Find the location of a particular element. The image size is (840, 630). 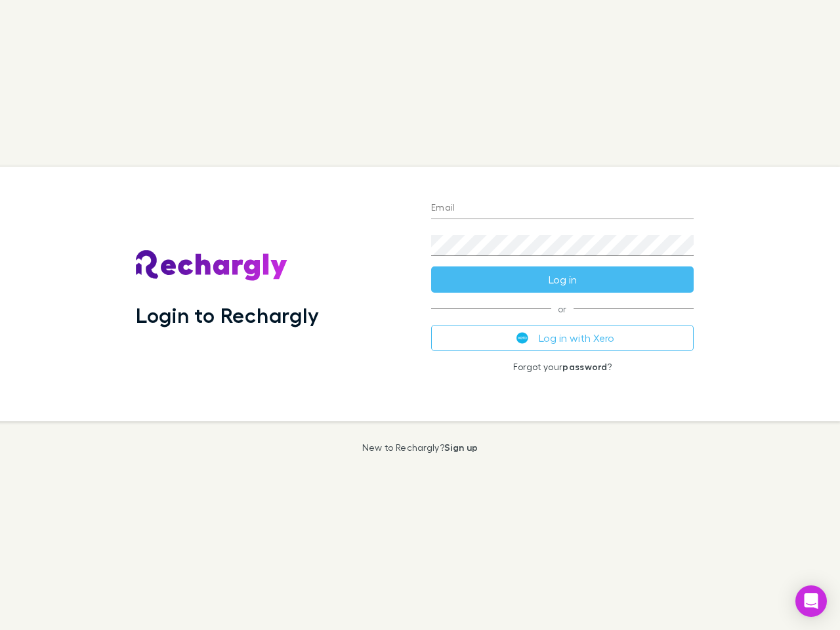

div: Open Intercom Messenger is located at coordinates (811, 601).